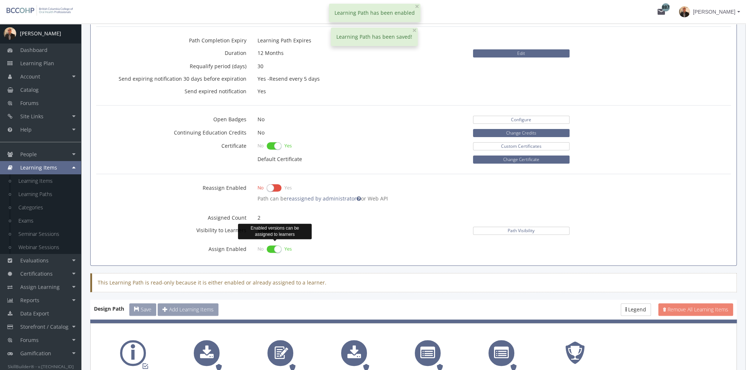 Image resolution: width=746 pixels, height=370 pixels. Describe the element at coordinates (521, 53) in the screenshot. I see `button: Edit` at that location.